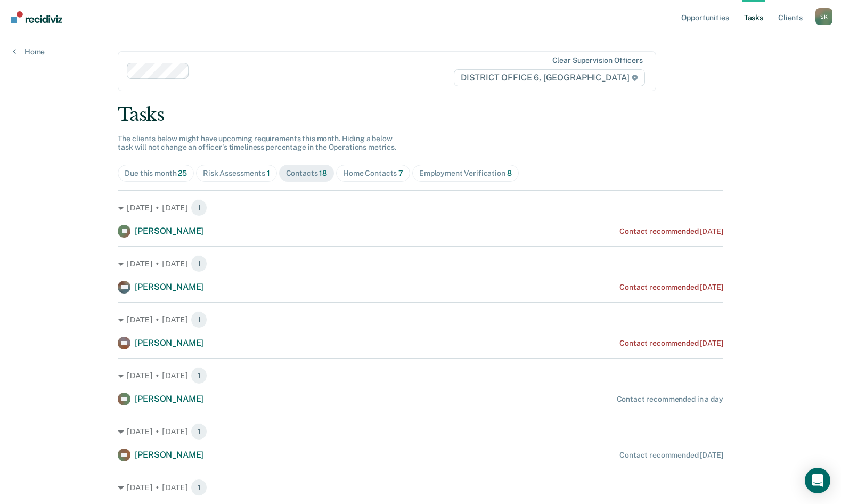 The height and width of the screenshot is (504, 841). Describe the element at coordinates (29, 51) in the screenshot. I see `a: Home` at that location.